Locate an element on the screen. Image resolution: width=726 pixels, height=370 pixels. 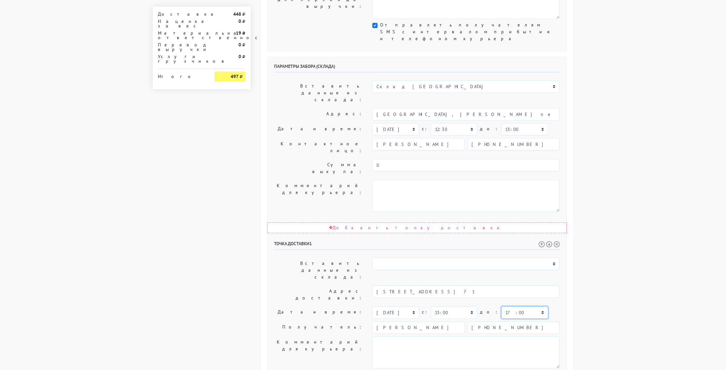
label: Сумма выкупа: is located at coordinates (318, 168).